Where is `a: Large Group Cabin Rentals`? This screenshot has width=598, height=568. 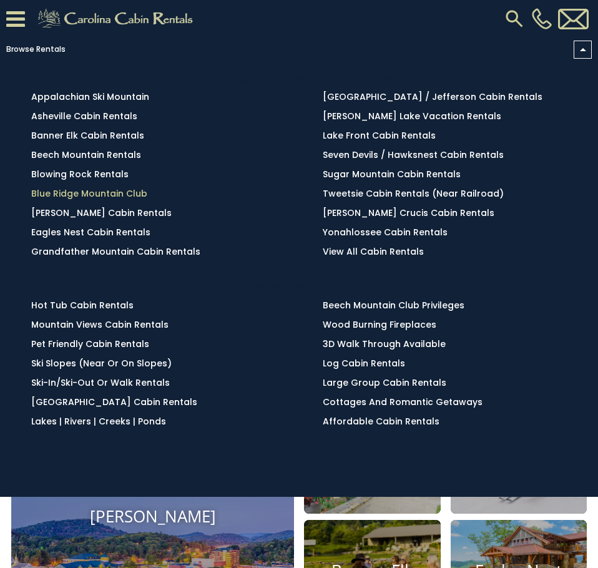 a: Large Group Cabin Rentals is located at coordinates (384, 383).